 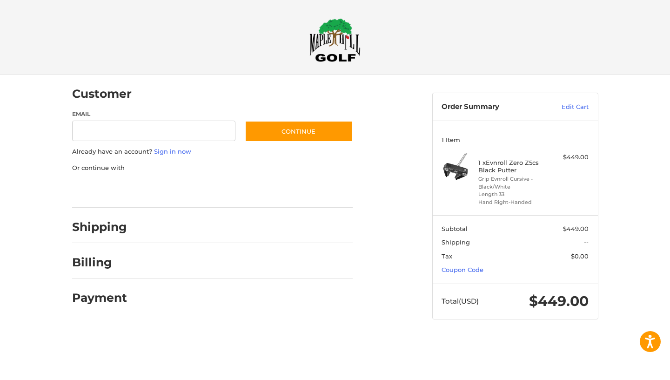 I want to click on span: Tax, so click(x=447, y=256).